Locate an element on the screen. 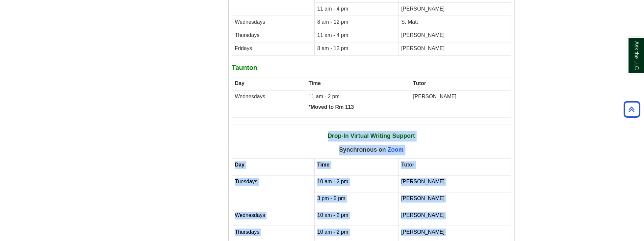 The height and width of the screenshot is (241, 644). p: 11 am - 2 pm is located at coordinates (358, 96).